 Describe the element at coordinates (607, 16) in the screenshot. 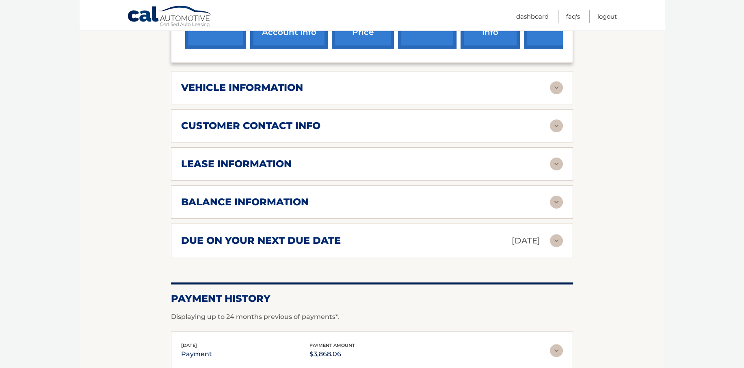

I see `a: Logout` at that location.